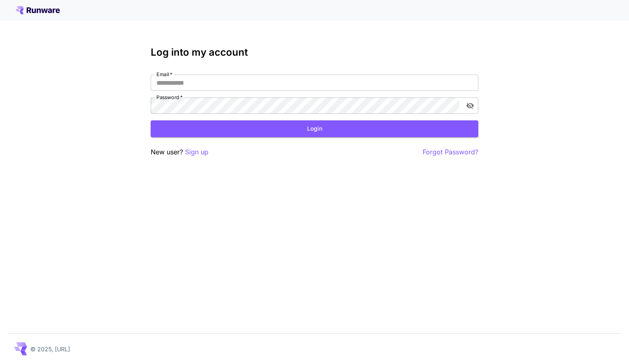 This screenshot has height=364, width=629. What do you see at coordinates (164, 74) in the screenshot?
I see `label: Email` at bounding box center [164, 74].